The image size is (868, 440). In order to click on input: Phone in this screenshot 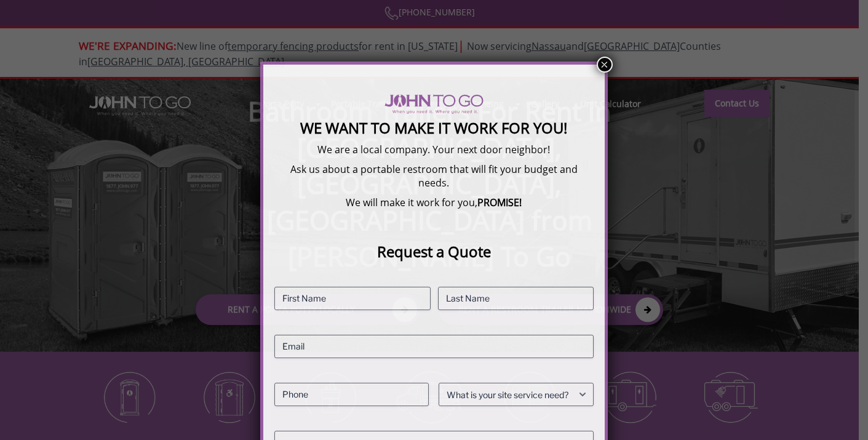, I will do `click(351, 395)`.